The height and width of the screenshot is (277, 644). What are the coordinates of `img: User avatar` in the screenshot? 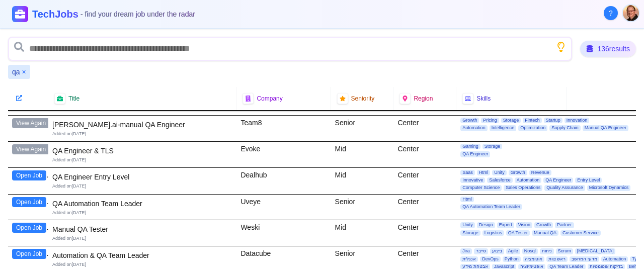 It's located at (631, 13).